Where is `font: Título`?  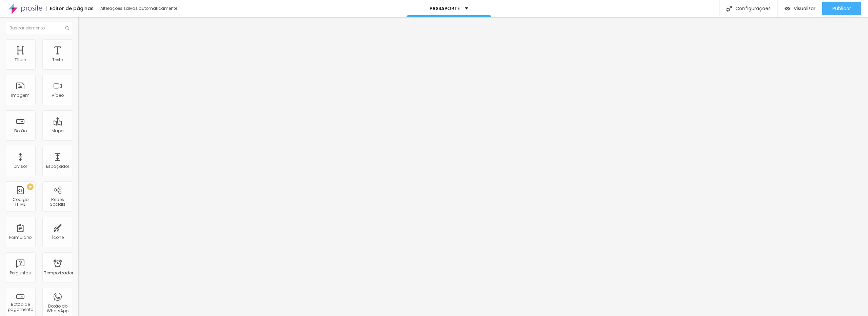 font: Título is located at coordinates (20, 60).